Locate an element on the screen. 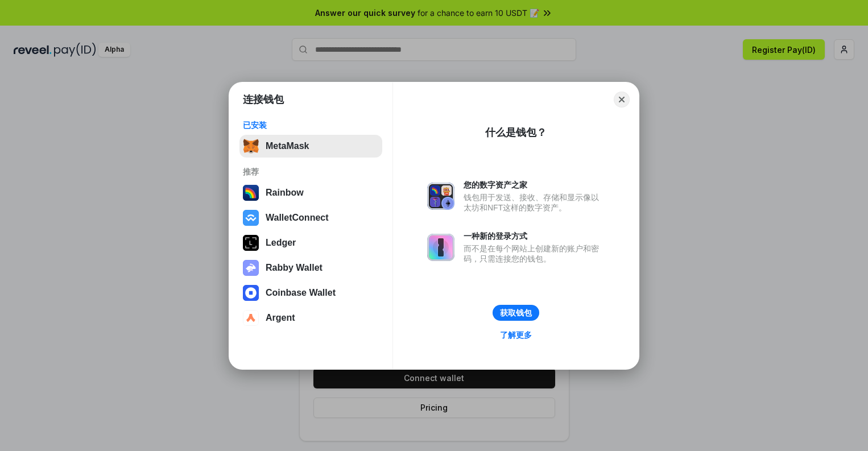 The width and height of the screenshot is (868, 451). button: Coinbase Wallet is located at coordinates (311, 293).